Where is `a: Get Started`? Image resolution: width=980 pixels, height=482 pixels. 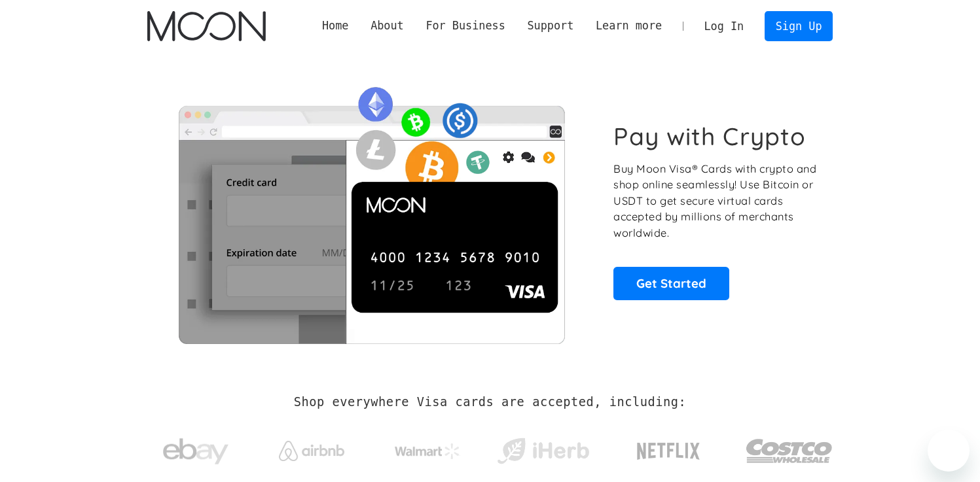 a: Get Started is located at coordinates (671, 283).